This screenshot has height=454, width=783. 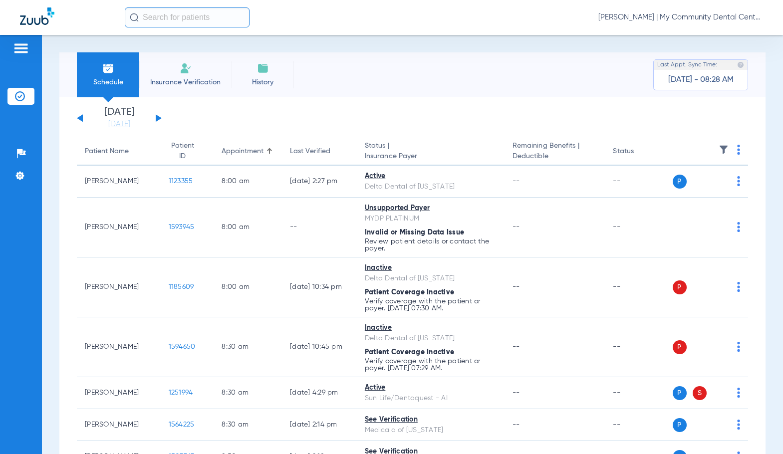 What do you see at coordinates (431, 398) in the screenshot?
I see `div: Sun Life/Dentaquest - AI` at bounding box center [431, 398].